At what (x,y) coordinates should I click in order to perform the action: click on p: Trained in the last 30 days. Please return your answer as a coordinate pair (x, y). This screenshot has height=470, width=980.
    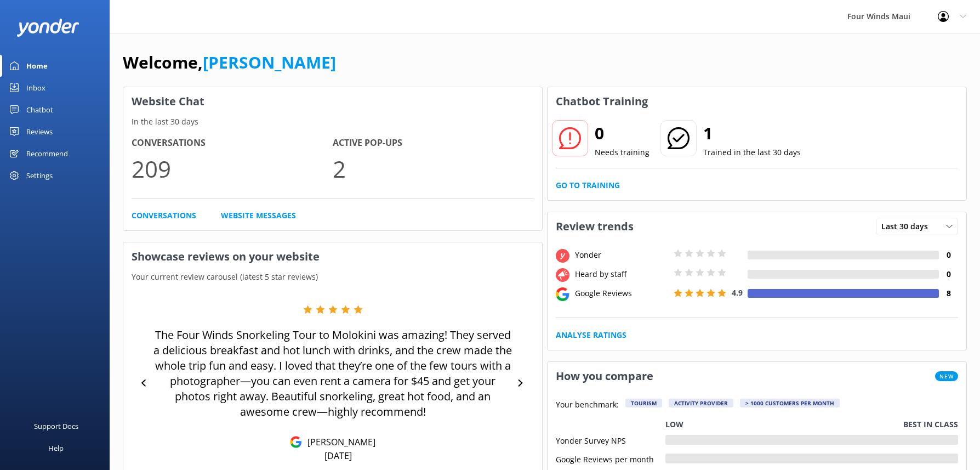
    Looking at the image, I should click on (752, 153).